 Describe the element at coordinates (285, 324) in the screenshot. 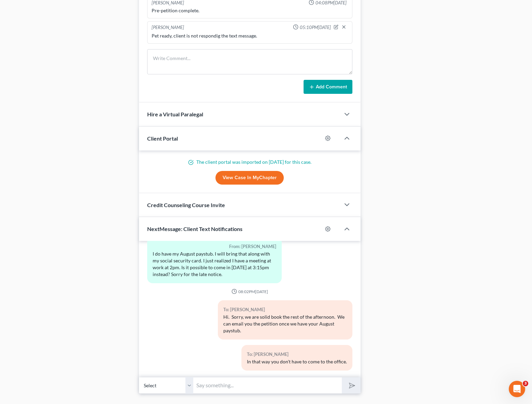

I see `div: Hi. Sorry, we are solid book the rest of the afternoon. We can email you the petition once we hav...` at that location.